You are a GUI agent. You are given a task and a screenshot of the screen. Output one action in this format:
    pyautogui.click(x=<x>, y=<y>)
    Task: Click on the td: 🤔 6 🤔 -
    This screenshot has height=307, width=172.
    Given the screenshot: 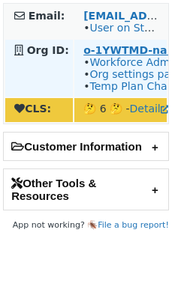 What is the action you would take?
    pyautogui.click(x=120, y=110)
    